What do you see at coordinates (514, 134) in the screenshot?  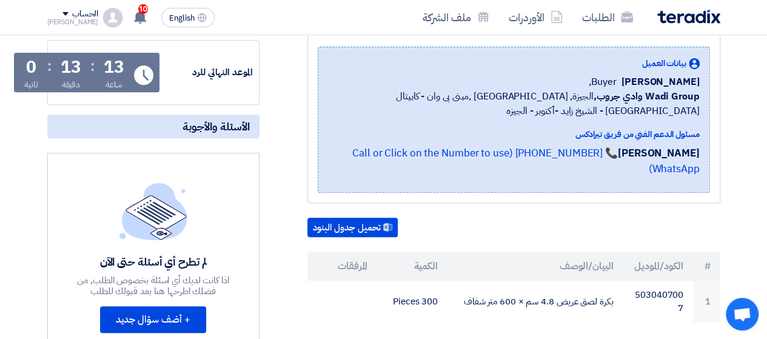 I see `div: مسئول الدعم الفني من فريق تيرادكس` at bounding box center [514, 134].